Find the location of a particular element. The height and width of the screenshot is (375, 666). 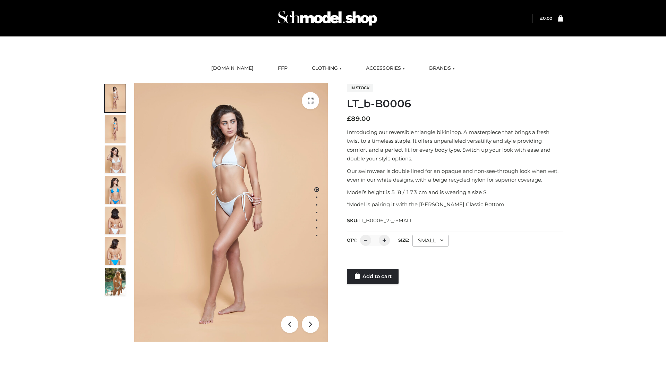

span: In stock is located at coordinates (360, 88).